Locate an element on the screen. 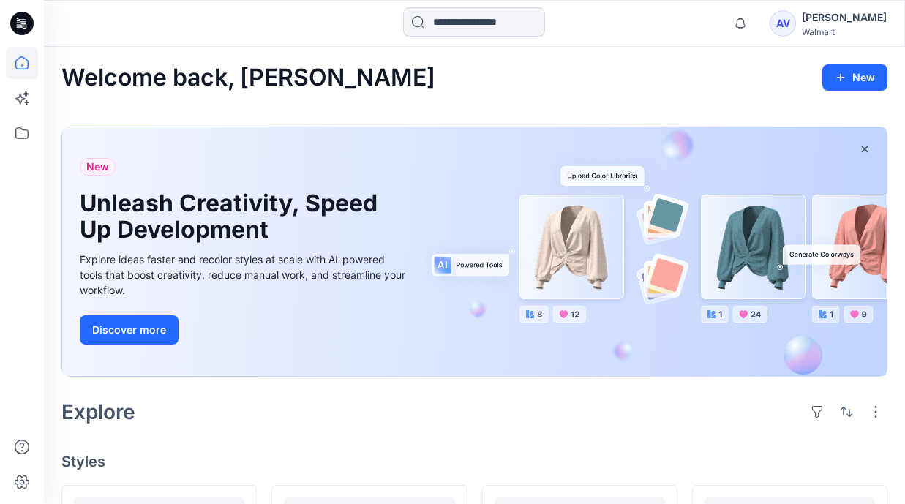 Image resolution: width=905 pixels, height=504 pixels. div: Explore ideas faster and recolor styles at scale with AI-powered tools that boost creativity, red... is located at coordinates (244, 274).